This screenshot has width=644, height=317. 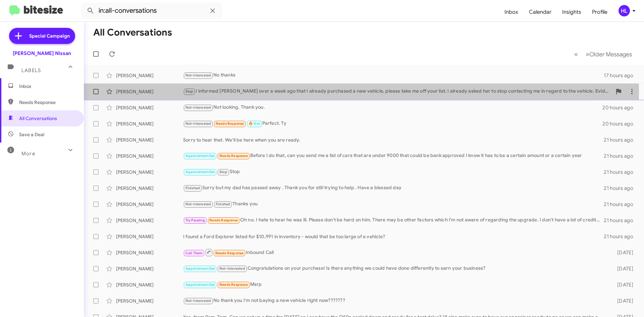 I want to click on div: Msrp, so click(x=395, y=284).